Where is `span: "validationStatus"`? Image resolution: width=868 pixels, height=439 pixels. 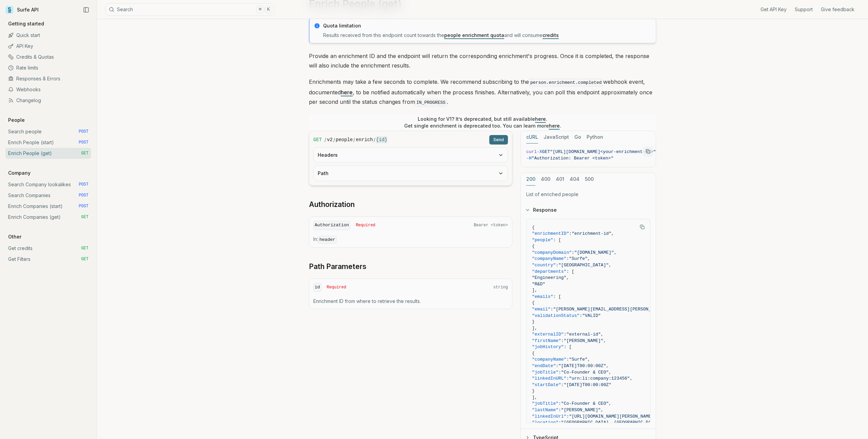 span: "validationStatus" is located at coordinates (556, 315).